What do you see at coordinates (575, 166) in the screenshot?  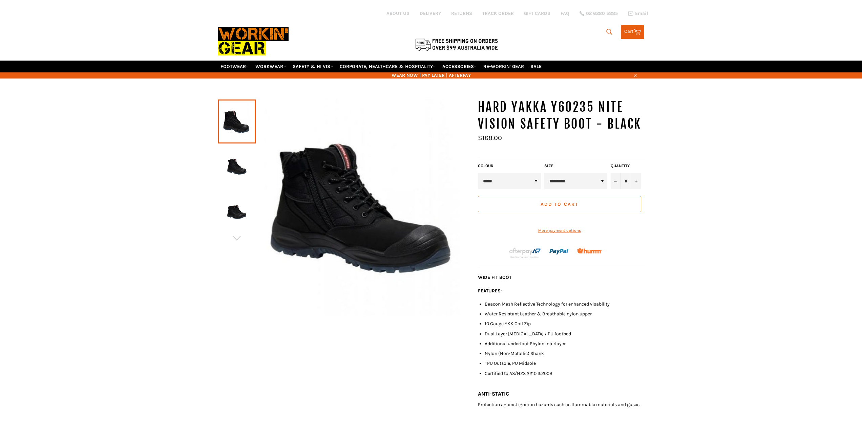 I see `label: Size` at bounding box center [575, 166].